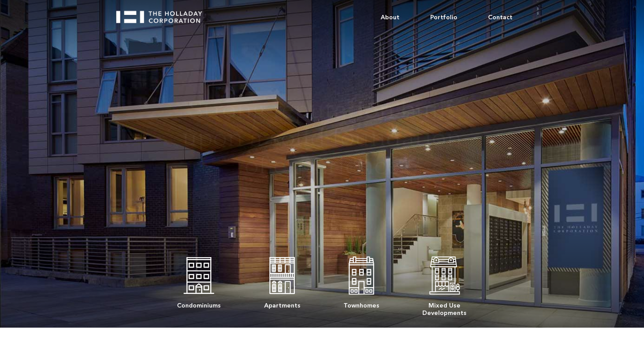 This screenshot has height=364, width=644. I want to click on h1: Strong reputation built upon a solid foundation of experience, so click(322, 140).